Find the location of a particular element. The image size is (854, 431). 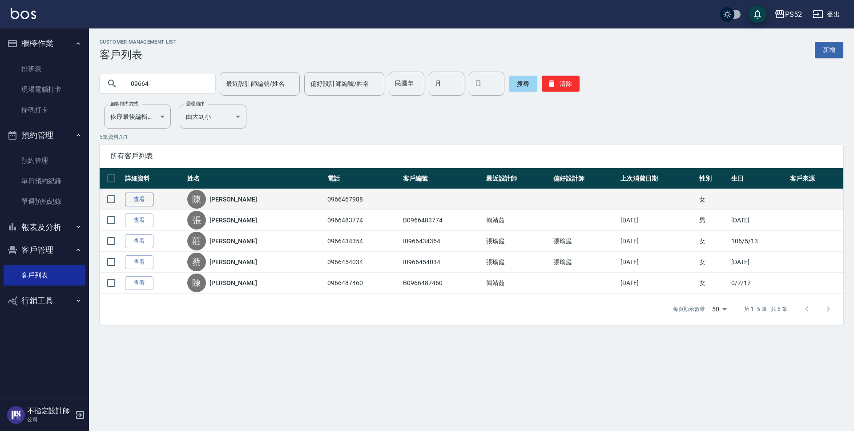

p: 5 筆資料, 1 / 1 is located at coordinates (471, 137).